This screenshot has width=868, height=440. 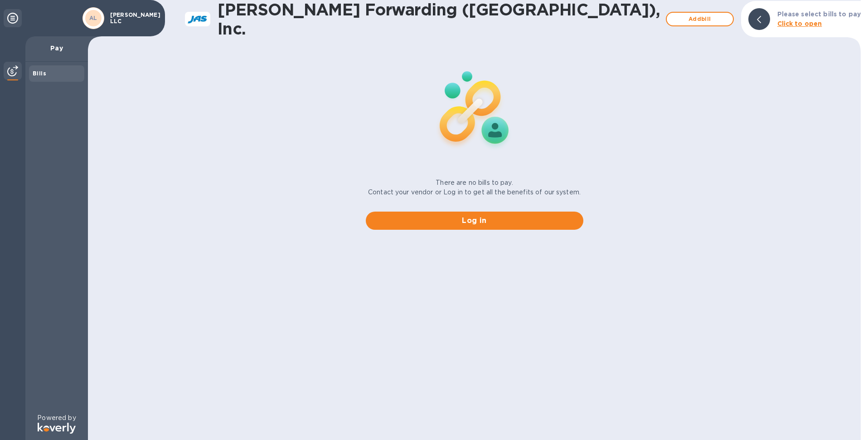 What do you see at coordinates (474, 188) in the screenshot?
I see `p: There are no bills to pay. Contact your vendor or Log in to get all the benefits of our system.` at bounding box center [474, 188].